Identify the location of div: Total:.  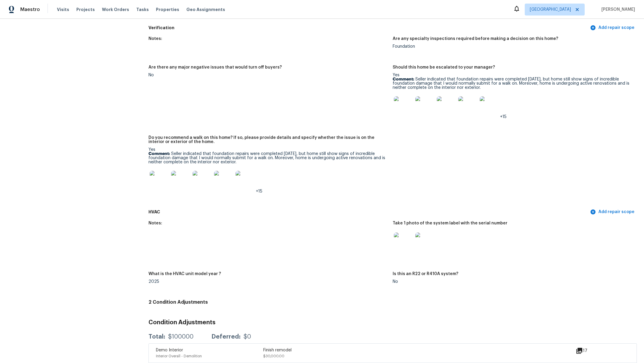
(157, 337).